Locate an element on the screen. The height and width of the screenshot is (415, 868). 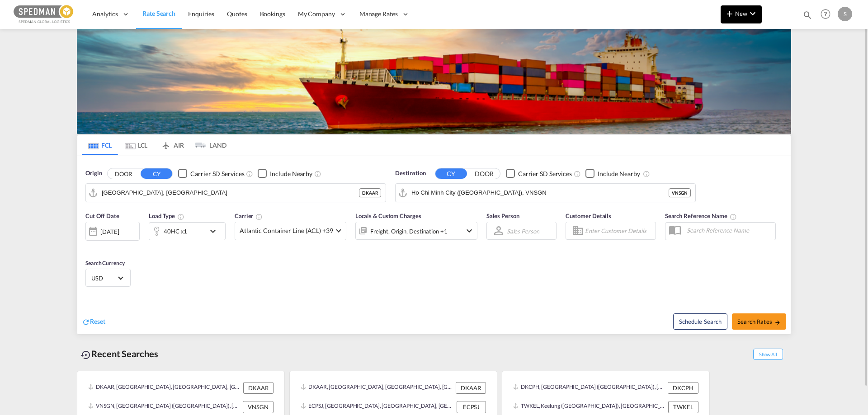
div: 40HC x1icon-chevron-down is located at coordinates (187, 231).